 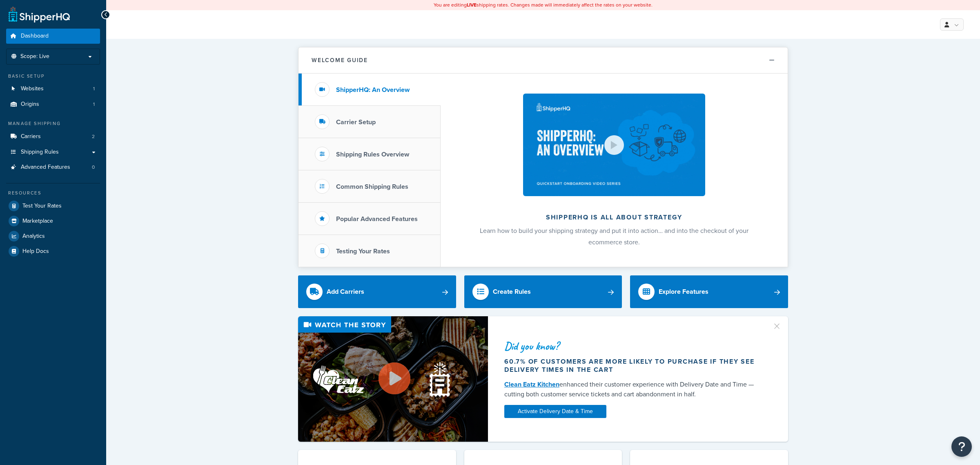 What do you see at coordinates (363, 251) in the screenshot?
I see `h3: Testing Your Rates` at bounding box center [363, 251].